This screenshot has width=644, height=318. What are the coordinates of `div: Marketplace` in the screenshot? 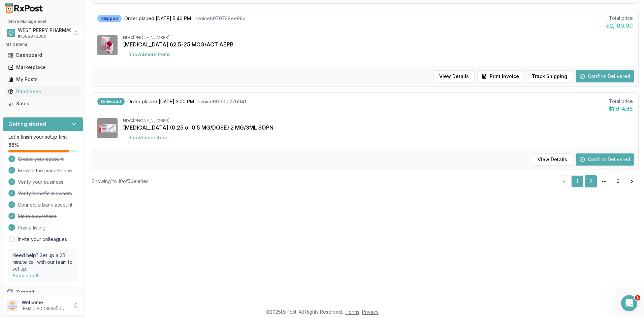 It's located at (43, 67).